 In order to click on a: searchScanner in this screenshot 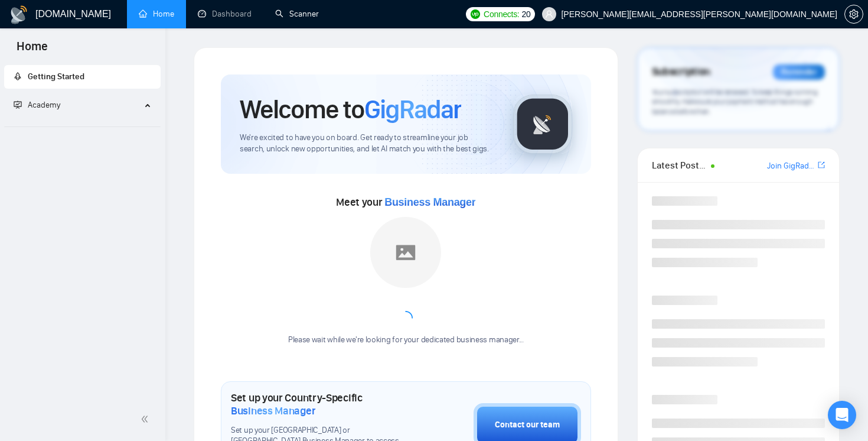, I will do `click(297, 13)`.